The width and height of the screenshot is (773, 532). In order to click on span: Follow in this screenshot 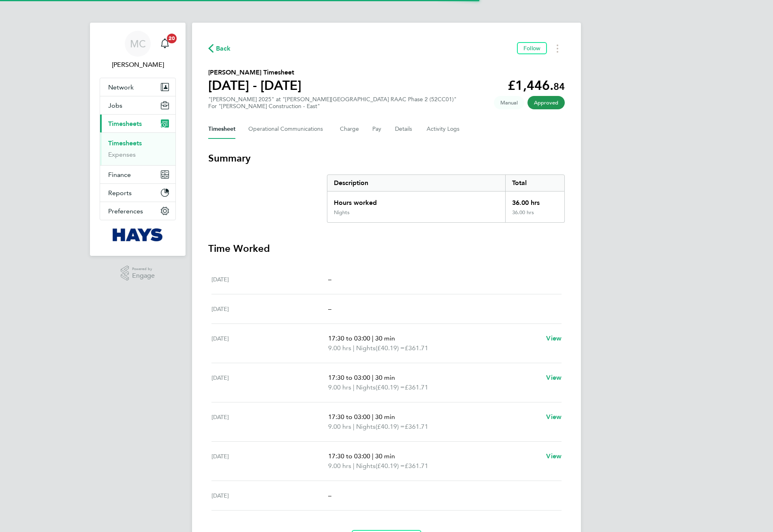, I will do `click(532, 48)`.